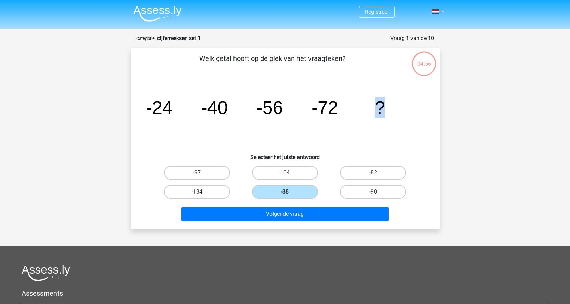 Image resolution: width=570 pixels, height=304 pixels. What do you see at coordinates (179, 38) in the screenshot?
I see `strong: cijferreeksen set 1` at bounding box center [179, 38].